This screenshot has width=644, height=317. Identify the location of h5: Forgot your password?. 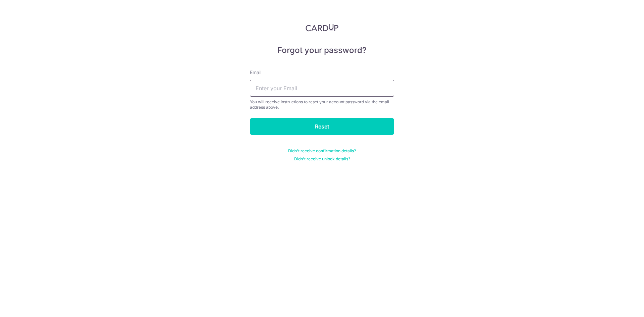
(322, 50).